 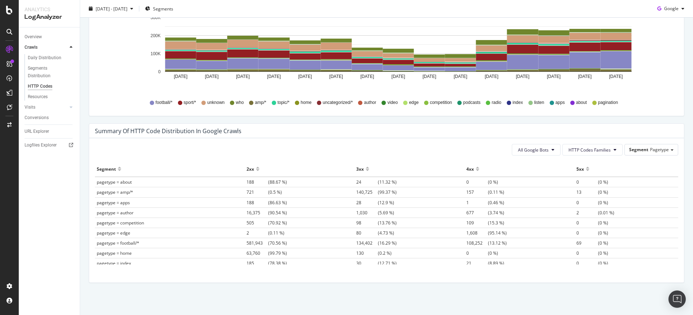 What do you see at coordinates (677, 299) in the screenshot?
I see `div: Open Intercom Messenger` at bounding box center [677, 299].